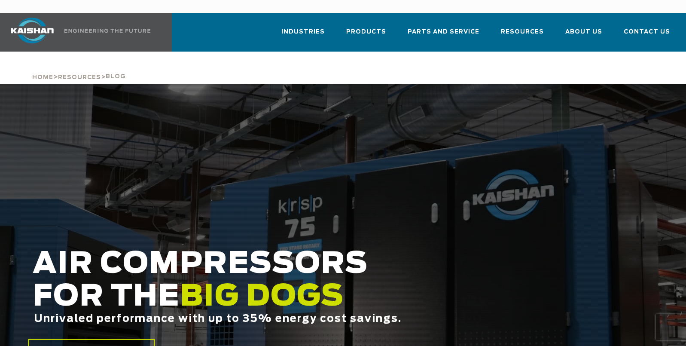 This screenshot has height=346, width=686. I want to click on span: Home, so click(43, 77).